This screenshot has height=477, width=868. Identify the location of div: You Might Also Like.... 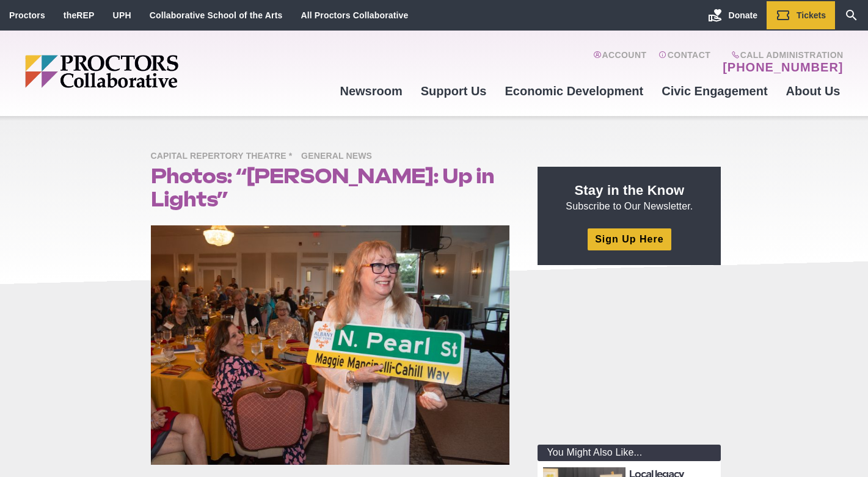
(629, 453).